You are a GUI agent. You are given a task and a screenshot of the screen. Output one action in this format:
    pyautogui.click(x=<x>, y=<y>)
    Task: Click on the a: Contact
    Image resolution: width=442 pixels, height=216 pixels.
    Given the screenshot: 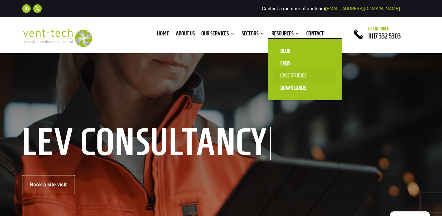 What is the action you would take?
    pyautogui.click(x=315, y=35)
    